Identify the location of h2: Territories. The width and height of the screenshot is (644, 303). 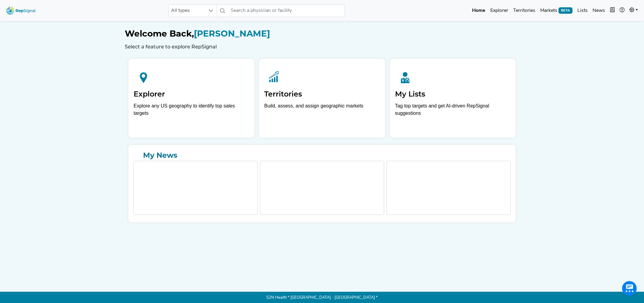
(322, 94).